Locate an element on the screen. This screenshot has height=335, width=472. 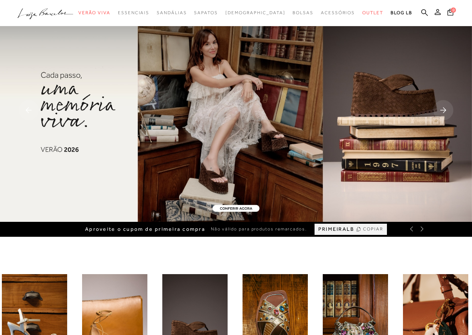
span: BLOG LB is located at coordinates (401, 13).